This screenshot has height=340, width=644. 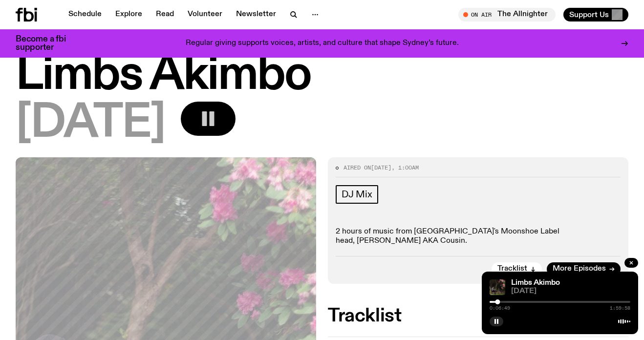 What do you see at coordinates (512, 269) in the screenshot?
I see `span: Tracklist` at bounding box center [512, 269].